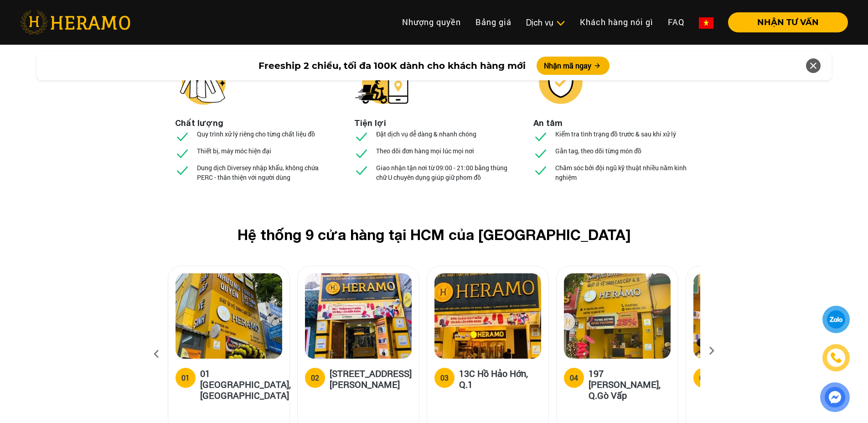  I want to click on p: Kiểm tra tình trạng đồ trước & sau khi xử lý, so click(616, 134).